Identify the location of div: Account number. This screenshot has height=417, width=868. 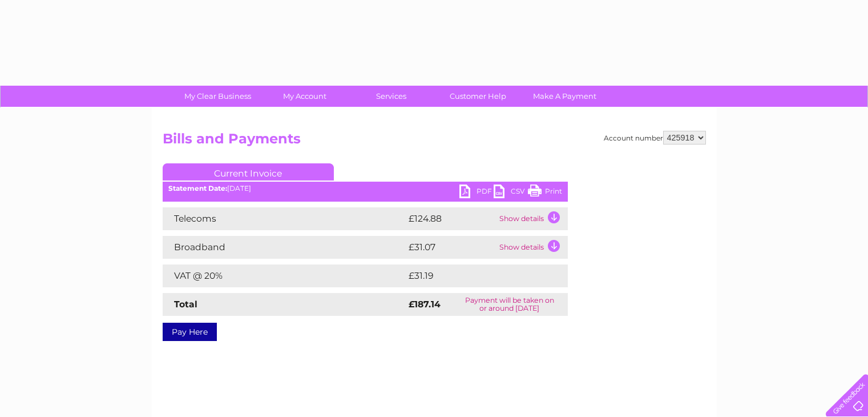
(654, 138).